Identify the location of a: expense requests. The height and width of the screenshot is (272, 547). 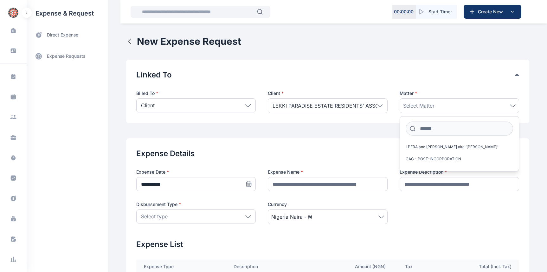
(67, 56).